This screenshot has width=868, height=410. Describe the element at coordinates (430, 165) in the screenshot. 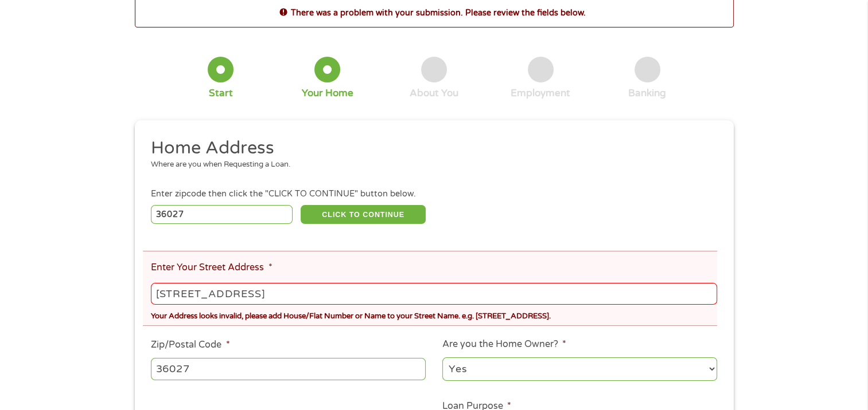

I see `div: Where are you when Requesting a Loan.` at that location.